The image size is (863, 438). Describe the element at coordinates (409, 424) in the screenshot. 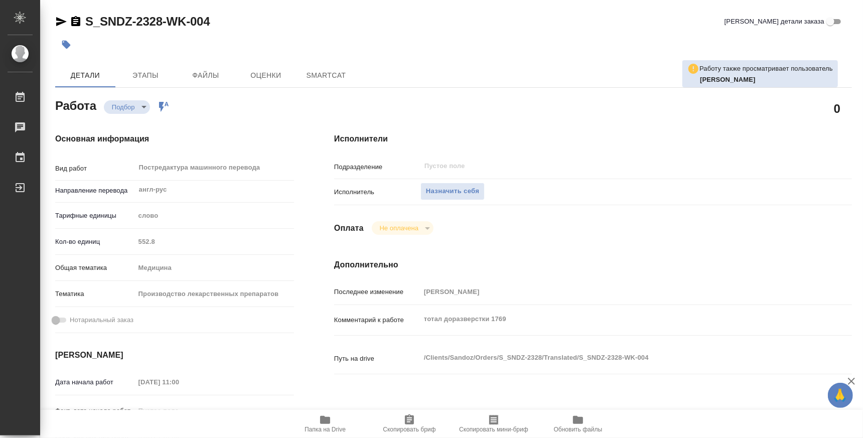

I see `button: Скопировать бриф` at that location.